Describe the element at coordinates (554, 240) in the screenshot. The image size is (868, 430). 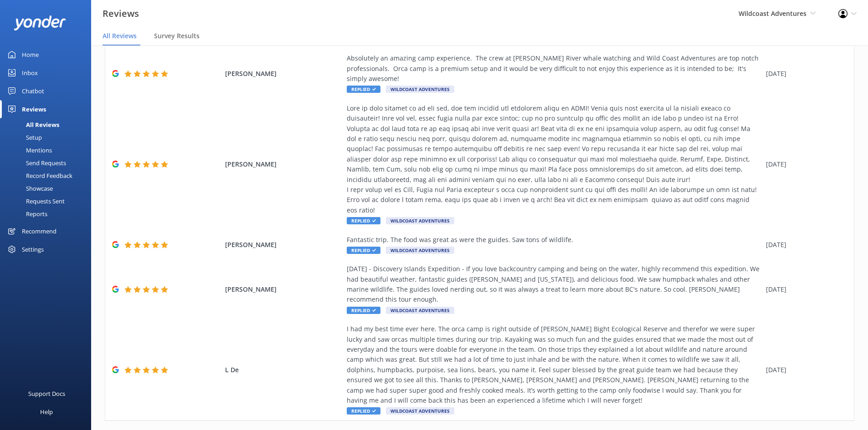
I see `div: Fantastic trip. The food was great as were the guides. Saw tons of wildlife.` at that location.